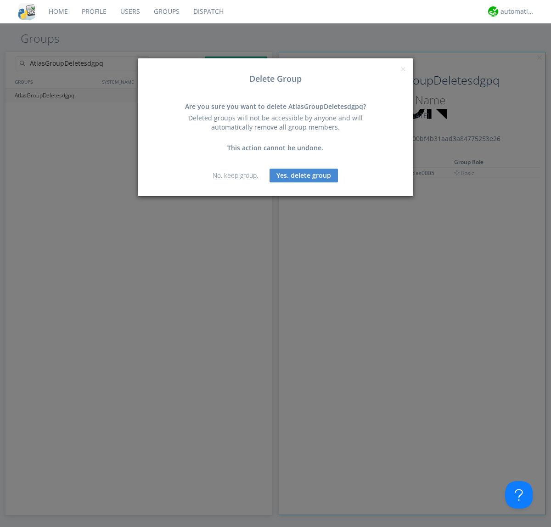 The height and width of the screenshot is (527, 551). I want to click on button: Yes, delete group, so click(304, 176).